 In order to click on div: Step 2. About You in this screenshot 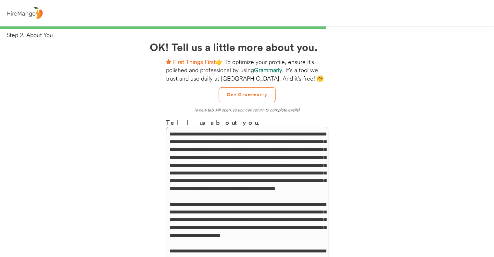, I will do `click(250, 35)`.